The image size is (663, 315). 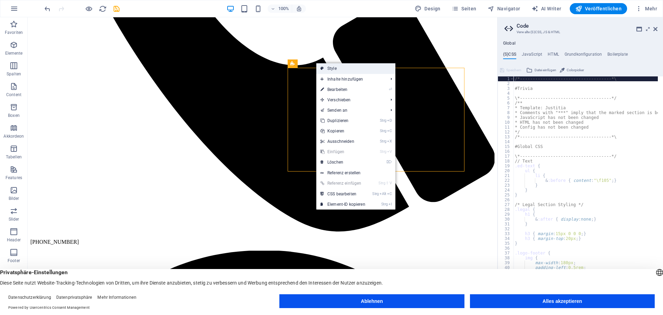 I want to click on button: undo, so click(x=47, y=9).